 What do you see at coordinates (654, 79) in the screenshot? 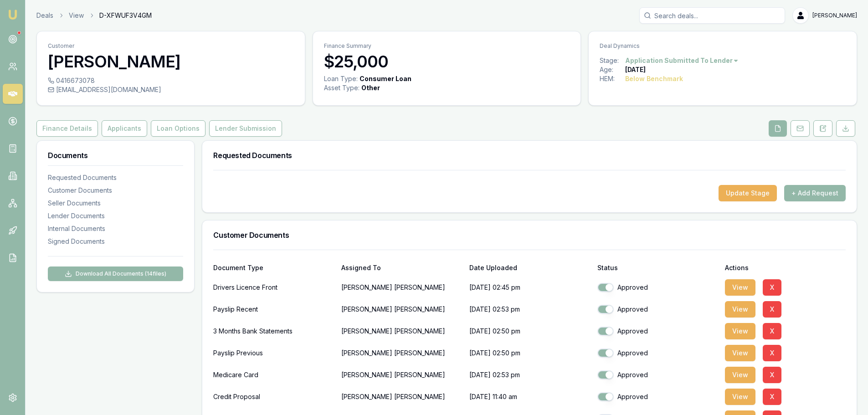
I see `div: Below Benchmark` at bounding box center [654, 79].